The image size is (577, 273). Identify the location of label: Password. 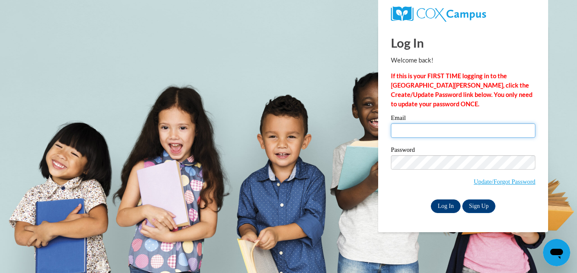
(463, 151).